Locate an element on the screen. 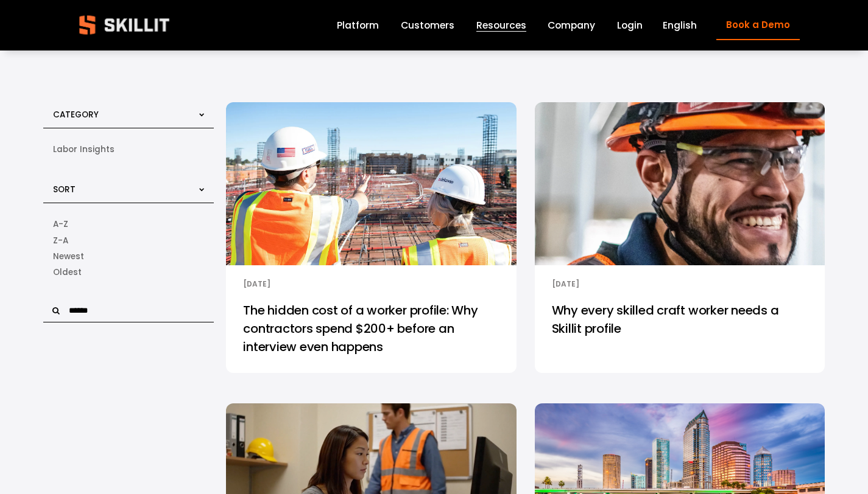 The height and width of the screenshot is (494, 868). a: folder dropdown is located at coordinates (501, 25).